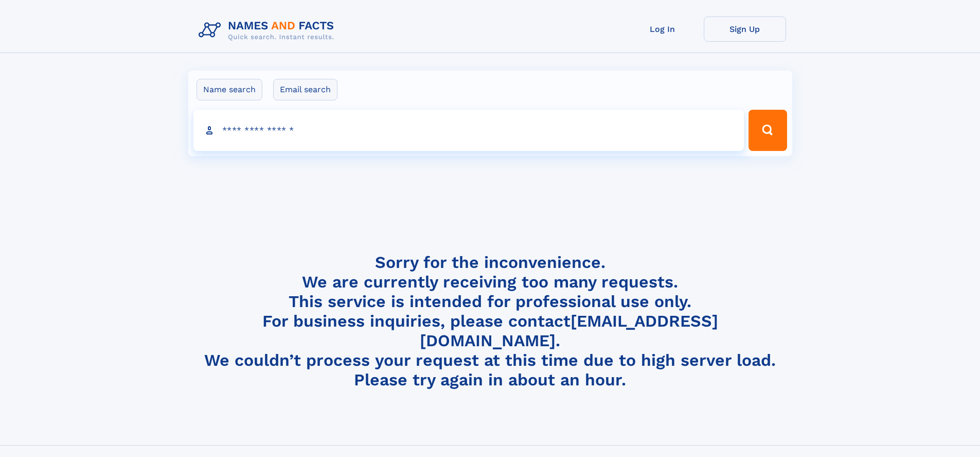  What do you see at coordinates (268, 30) in the screenshot?
I see `img: Logo Names and Facts` at bounding box center [268, 30].